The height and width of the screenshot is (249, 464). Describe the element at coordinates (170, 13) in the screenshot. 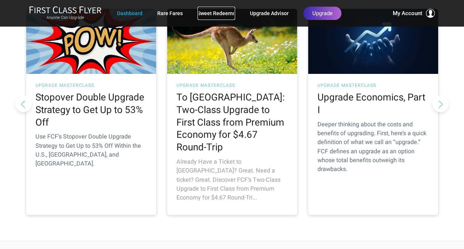

I see `a: Rare Fares` at that location.